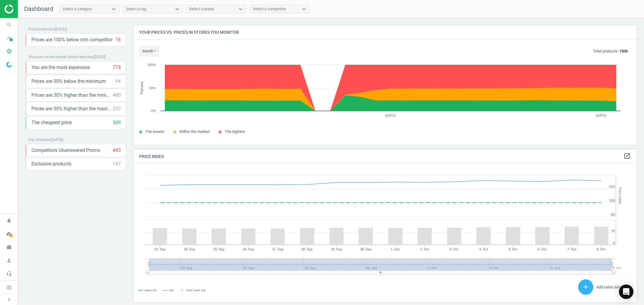 The image size is (644, 305). Describe the element at coordinates (385, 32) in the screenshot. I see `h4: Your prices vs. prices in stores you monitor` at that location.